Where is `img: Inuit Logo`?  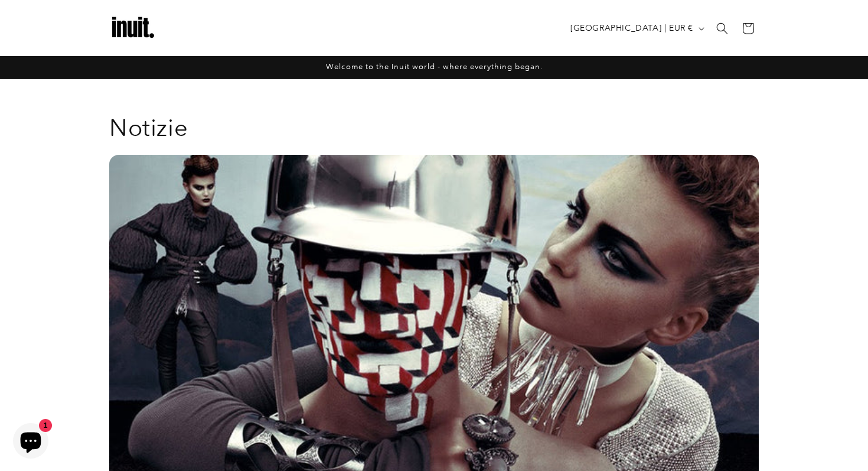 img: Inuit Logo is located at coordinates (133, 28).